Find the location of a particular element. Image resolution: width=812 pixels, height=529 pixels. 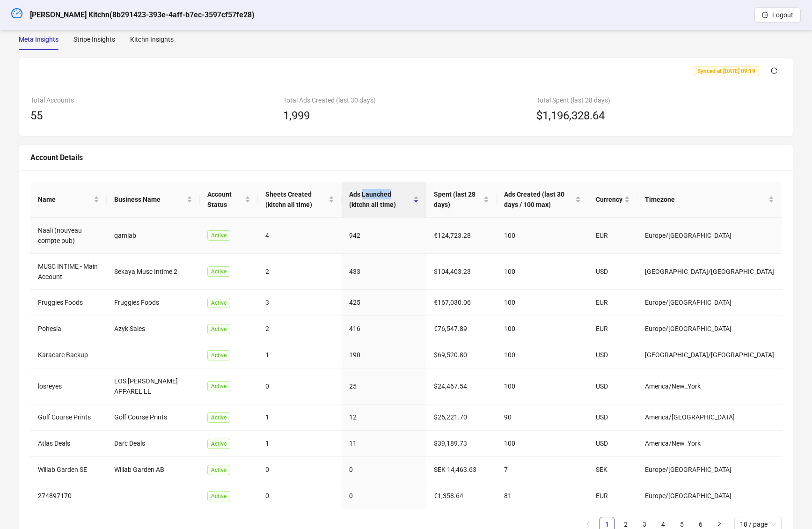

span: $1,196,328.64 is located at coordinates (570, 116).